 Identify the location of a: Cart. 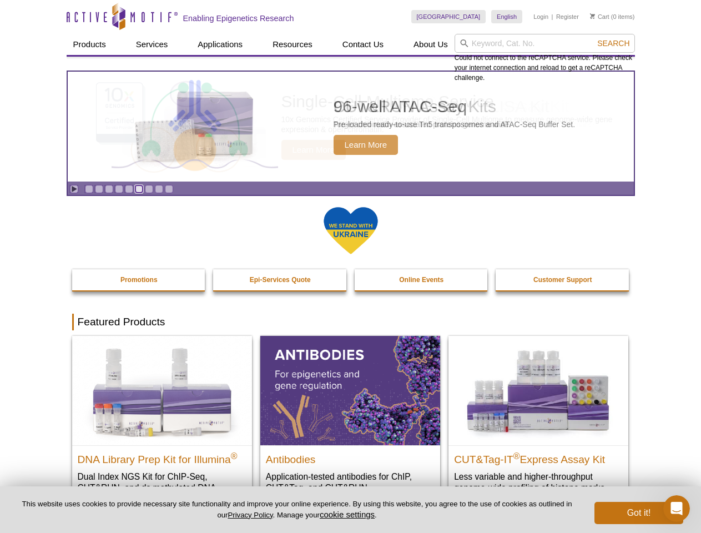
(599, 17).